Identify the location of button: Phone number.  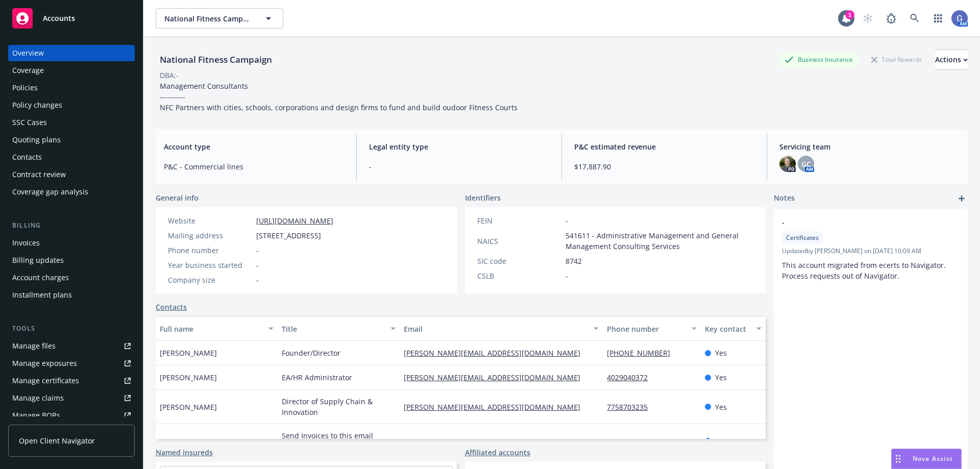
(651, 328).